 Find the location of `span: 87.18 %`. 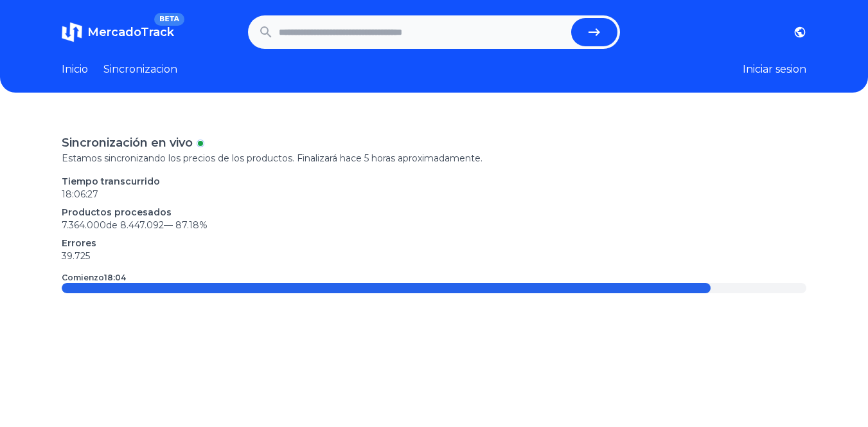

span: 87.18 % is located at coordinates (192, 225).